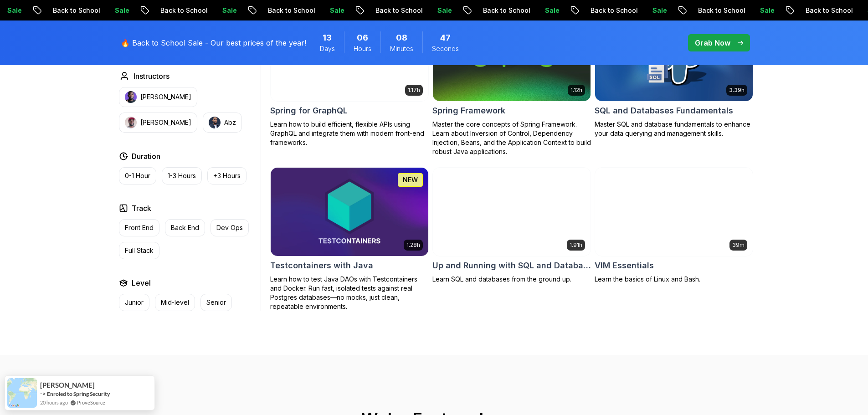 The width and height of the screenshot is (868, 415). Describe the element at coordinates (309, 111) in the screenshot. I see `h2: Spring for GraphQL` at that location.